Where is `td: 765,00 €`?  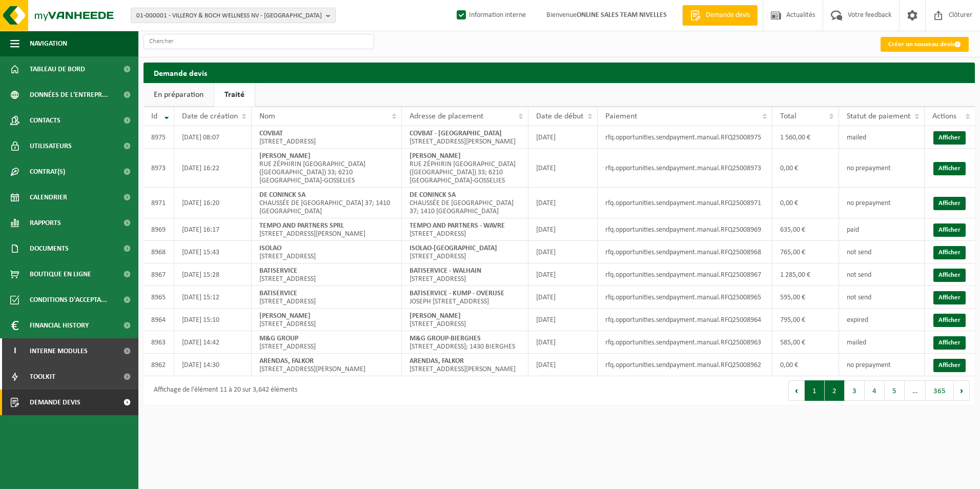 td: 765,00 € is located at coordinates (805, 252).